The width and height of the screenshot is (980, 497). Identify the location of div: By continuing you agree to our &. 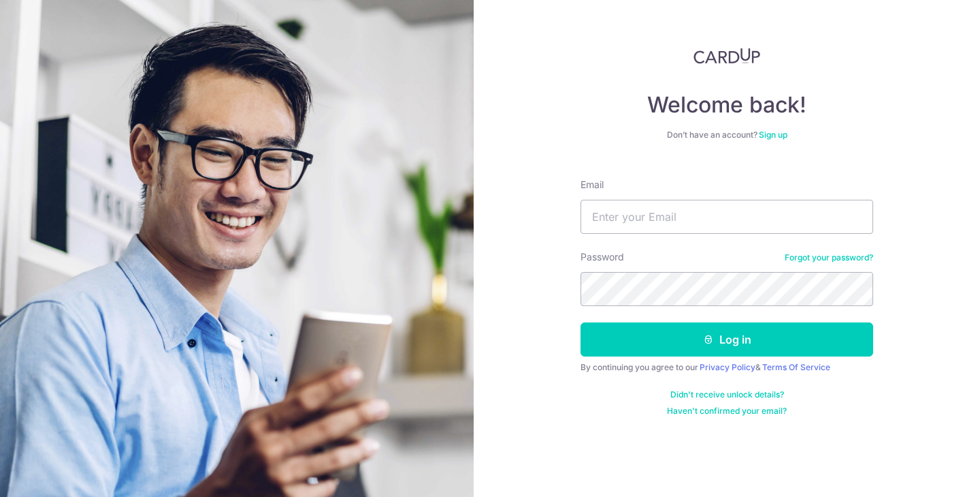
(727, 367).